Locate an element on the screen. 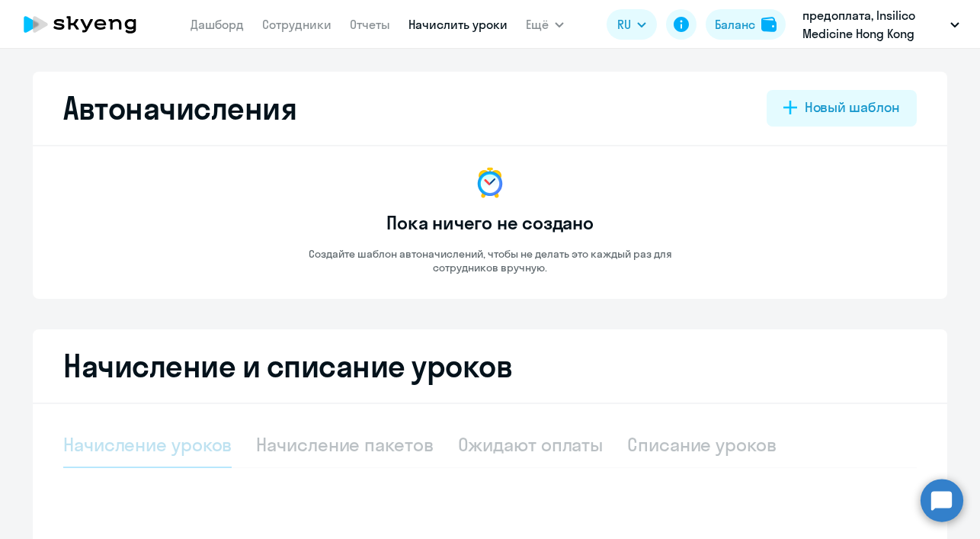  button: Ещё is located at coordinates (545, 24).